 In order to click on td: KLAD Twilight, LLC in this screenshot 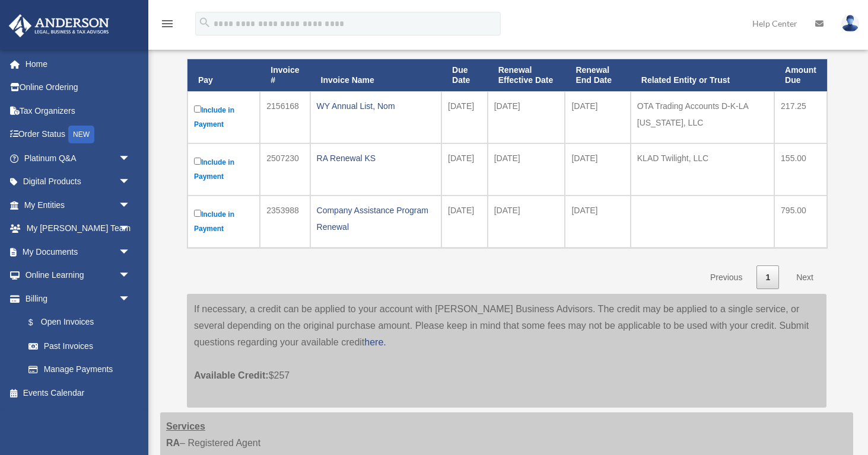, I will do `click(702, 170)`.